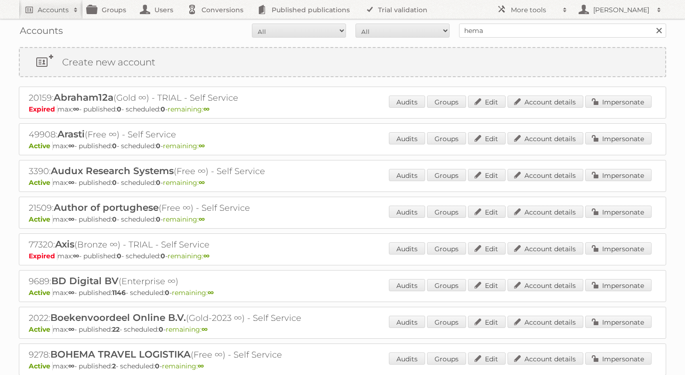 This screenshot has width=685, height=375. Describe the element at coordinates (193, 355) in the screenshot. I see `h2: 9278: (Free ∞) - Self Service` at that location.